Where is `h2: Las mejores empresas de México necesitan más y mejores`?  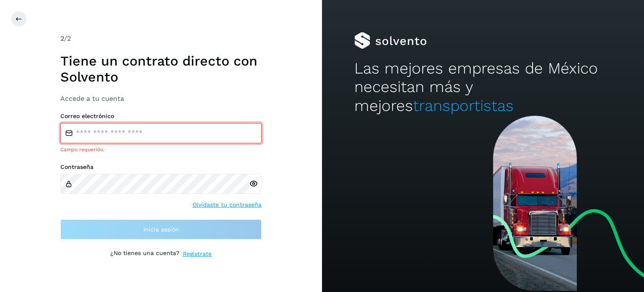
h2: Las mejores empresas de México necesitan más y mejores is located at coordinates (483, 87).